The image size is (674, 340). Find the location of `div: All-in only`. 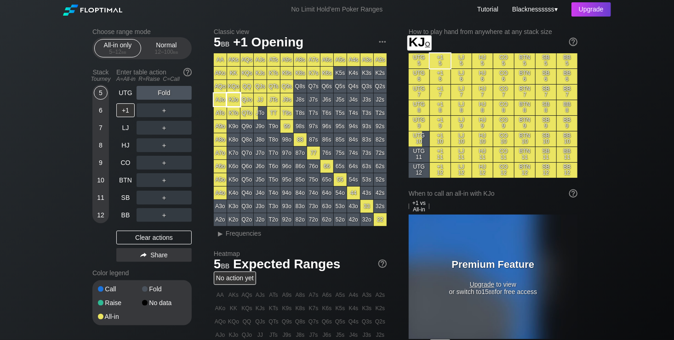

div: All-in only is located at coordinates (118, 48).